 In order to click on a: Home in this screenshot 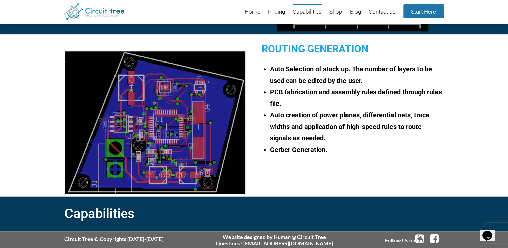, I will do `click(253, 12)`.